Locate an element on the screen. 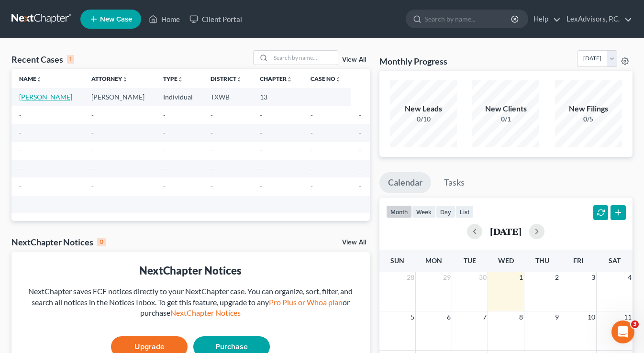 Image resolution: width=644 pixels, height=353 pixels. div: 1 is located at coordinates (70, 59).